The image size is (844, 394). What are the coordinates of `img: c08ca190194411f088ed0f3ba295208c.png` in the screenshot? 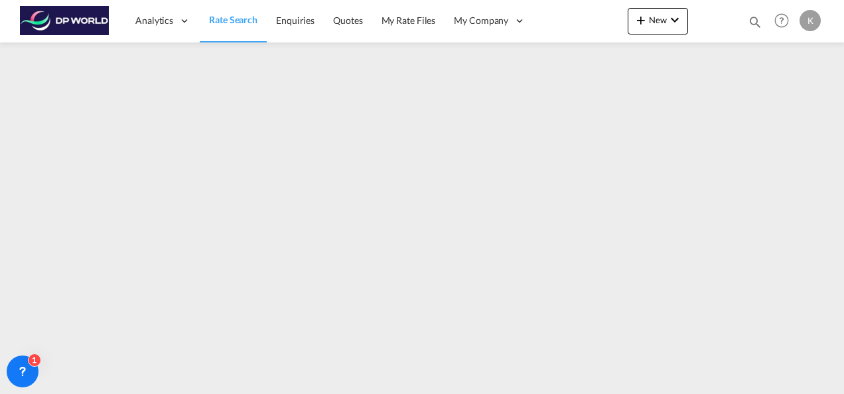 It's located at (64, 21).